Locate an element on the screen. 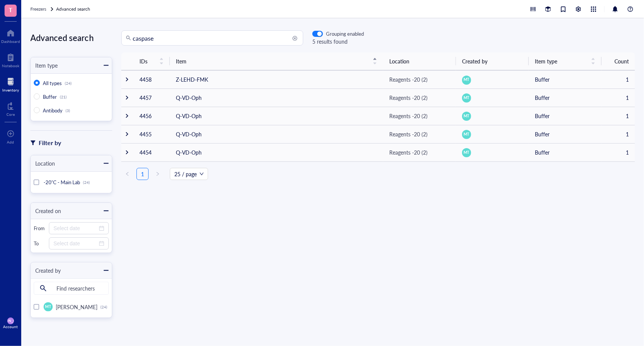 This screenshot has height=346, width=644. span: Item is located at coordinates (272, 61).